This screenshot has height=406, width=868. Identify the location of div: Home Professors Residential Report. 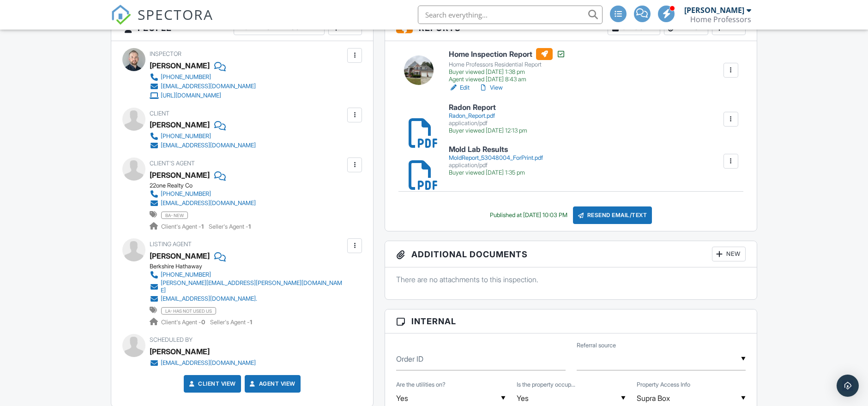
(507, 65).